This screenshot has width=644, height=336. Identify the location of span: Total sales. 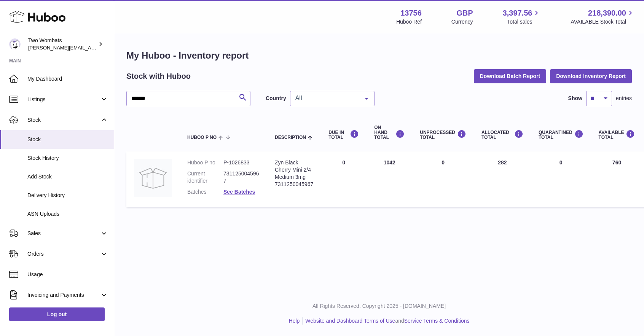
(524, 22).